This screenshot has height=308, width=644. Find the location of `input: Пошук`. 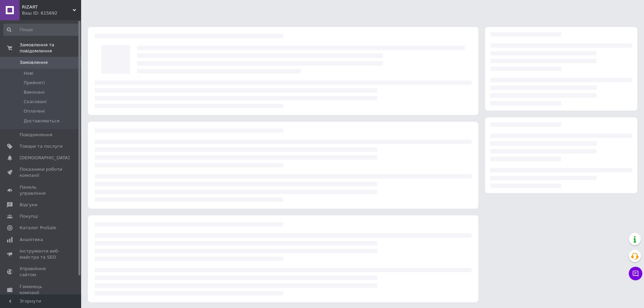

input: Пошук is located at coordinates (42, 30).